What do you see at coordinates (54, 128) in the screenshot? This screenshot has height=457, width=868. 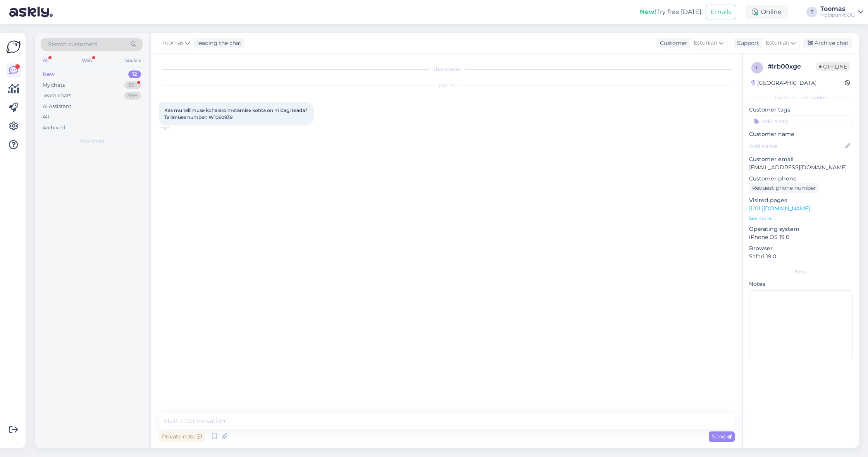 I see `div: Archived` at bounding box center [54, 128].